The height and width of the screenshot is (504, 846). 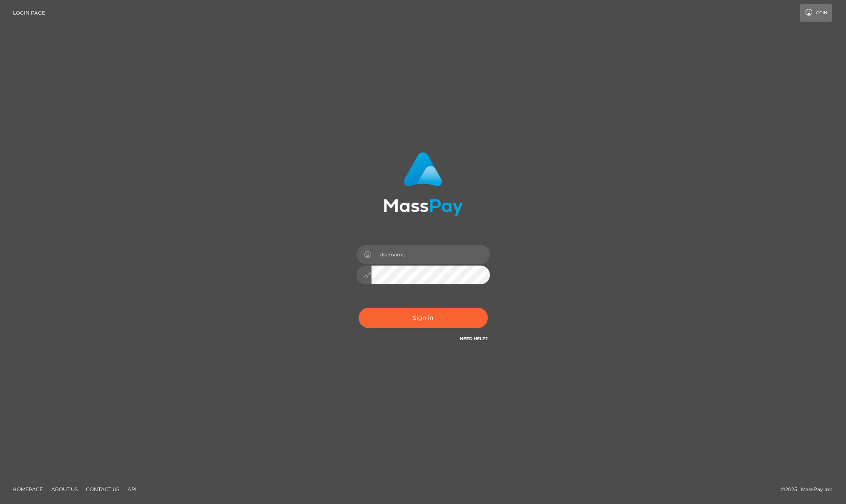 What do you see at coordinates (28, 488) in the screenshot?
I see `a: Homepage` at bounding box center [28, 488].